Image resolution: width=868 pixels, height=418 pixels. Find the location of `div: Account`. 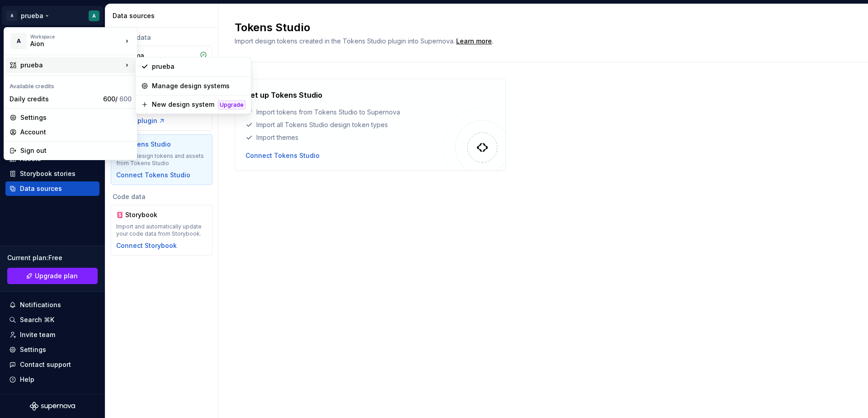

div: Account is located at coordinates (76, 132).